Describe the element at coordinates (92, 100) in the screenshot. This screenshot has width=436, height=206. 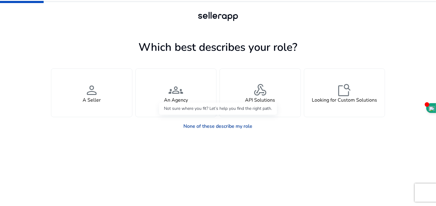
I see `h4: A Seller` at that location.